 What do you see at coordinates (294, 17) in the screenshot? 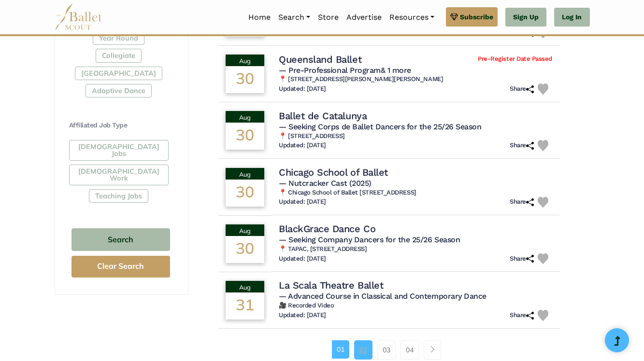
I see `a: Search` at bounding box center [294, 17].